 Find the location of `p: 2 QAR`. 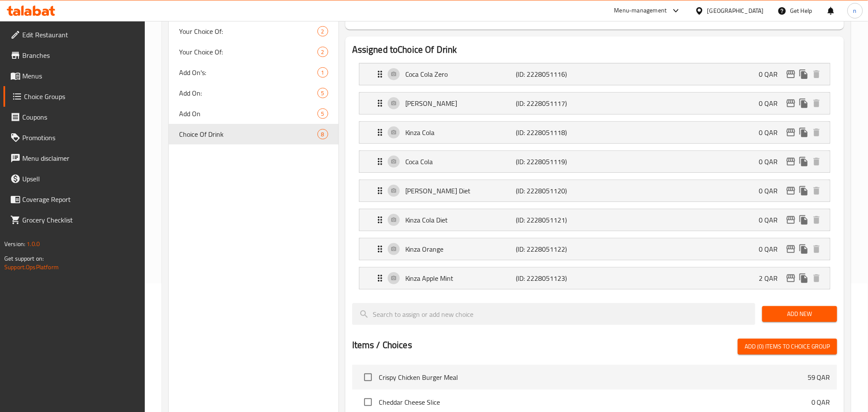

p: 2 QAR is located at coordinates (771, 278).